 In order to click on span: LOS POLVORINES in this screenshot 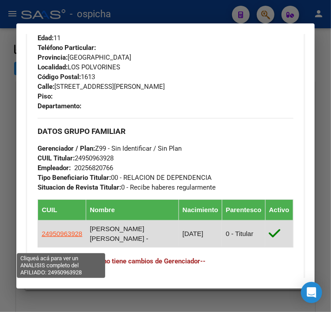, I will do `click(79, 67)`.